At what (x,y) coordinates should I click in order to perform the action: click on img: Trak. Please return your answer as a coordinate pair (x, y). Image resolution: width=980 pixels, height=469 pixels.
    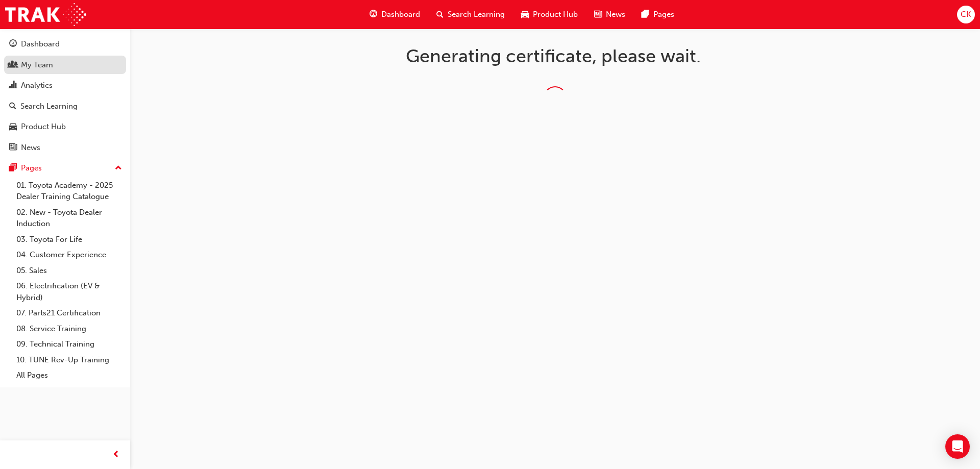
    Looking at the image, I should click on (45, 14).